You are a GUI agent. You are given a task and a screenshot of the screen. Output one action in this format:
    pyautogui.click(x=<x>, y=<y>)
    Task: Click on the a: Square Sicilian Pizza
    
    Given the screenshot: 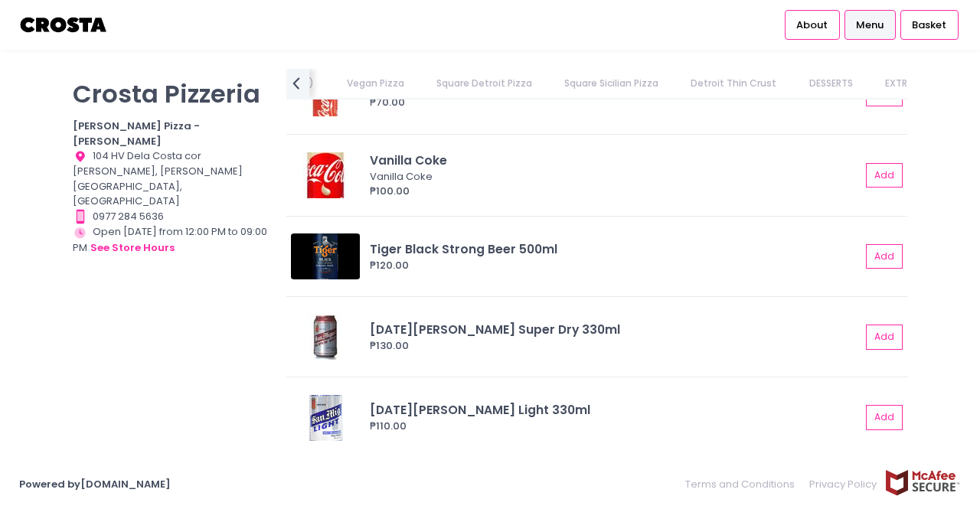 What is the action you would take?
    pyautogui.click(x=611, y=84)
    